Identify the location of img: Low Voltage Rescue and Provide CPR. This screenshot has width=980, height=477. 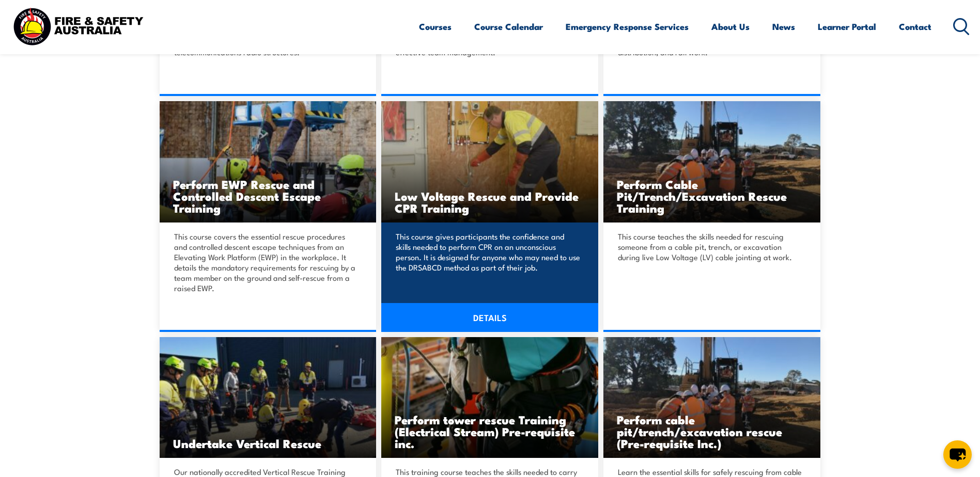
(490, 161).